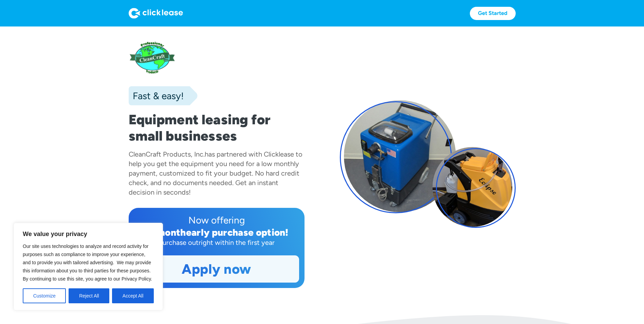  I want to click on p: We value your privacy, so click(89, 234).